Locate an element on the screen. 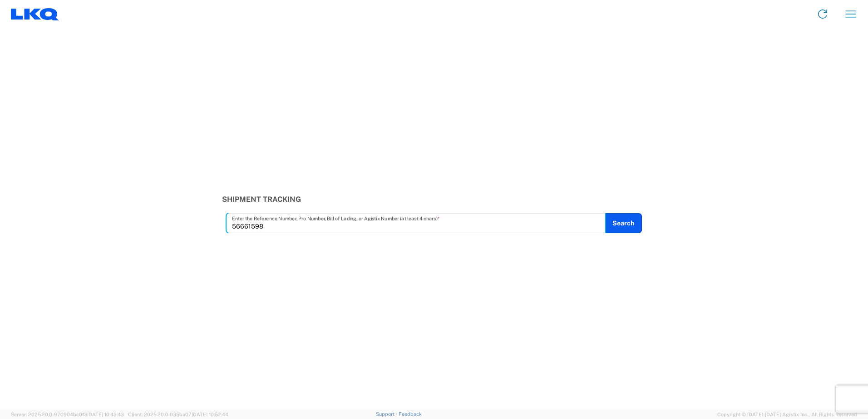 This screenshot has width=868, height=419. h3: Shipment Tracking is located at coordinates (434, 199).